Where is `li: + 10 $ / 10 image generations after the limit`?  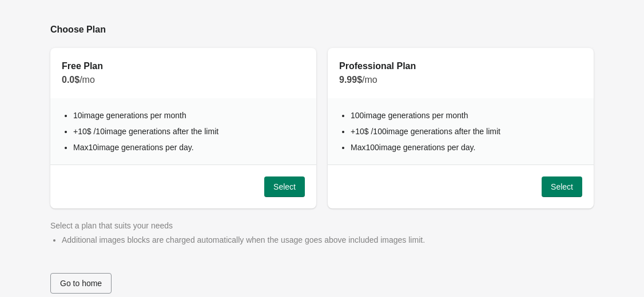
li: + 10 $ / 10 image generations after the limit is located at coordinates (188, 131).